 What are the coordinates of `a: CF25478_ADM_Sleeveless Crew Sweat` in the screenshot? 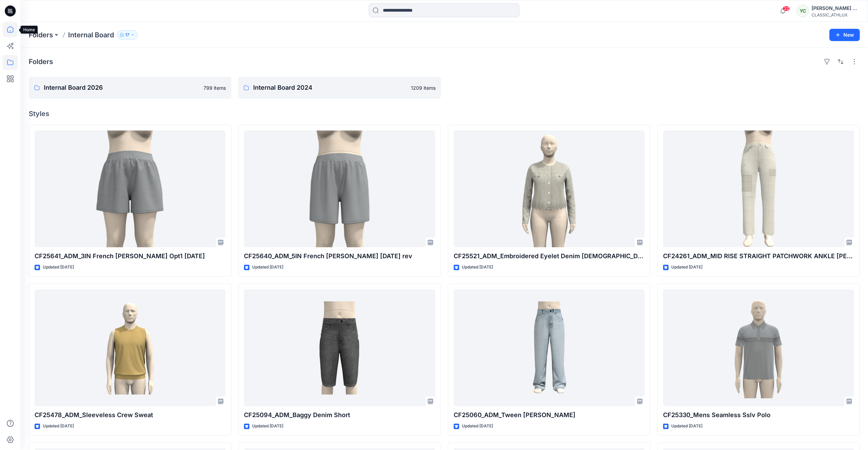 It's located at (130, 347).